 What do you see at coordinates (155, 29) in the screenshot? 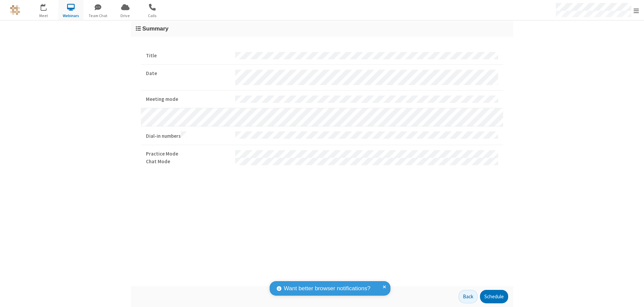
I see `span: Summary` at bounding box center [155, 29].